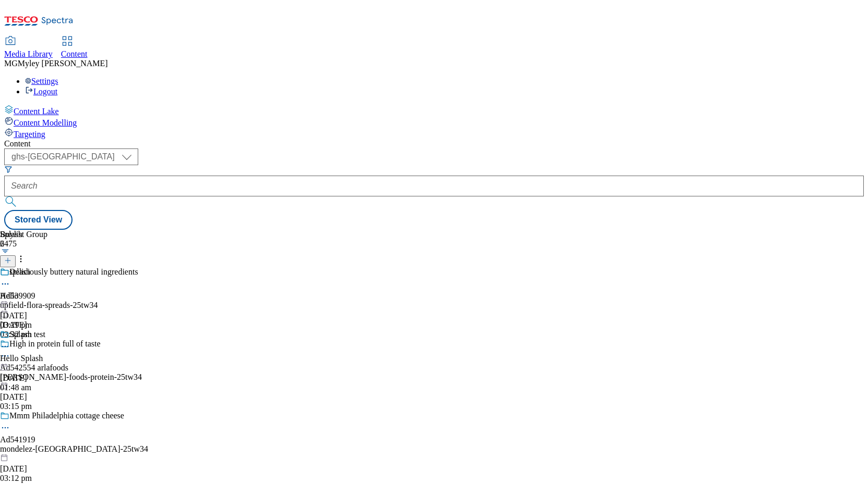 The image size is (868, 484). I want to click on div: Deliciously buttery natural ingredients, so click(73, 272).